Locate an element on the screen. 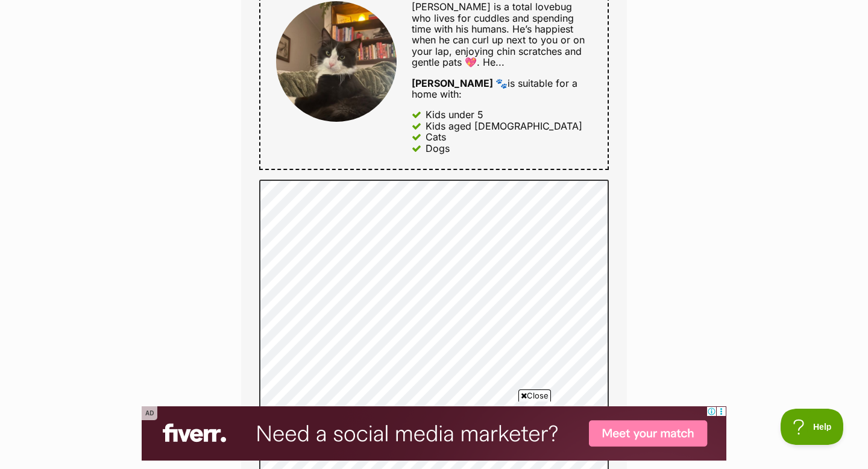 The image size is (868, 469). div: Dogs is located at coordinates (438, 148).